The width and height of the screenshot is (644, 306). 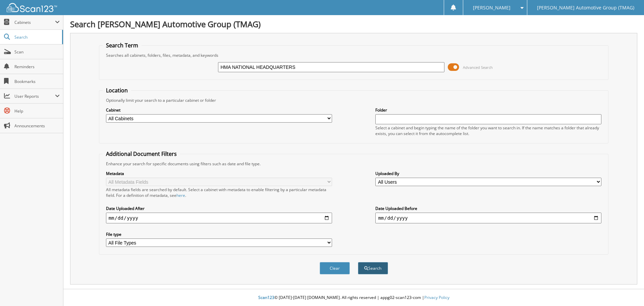 I want to click on a: Privacy Policy, so click(x=437, y=297).